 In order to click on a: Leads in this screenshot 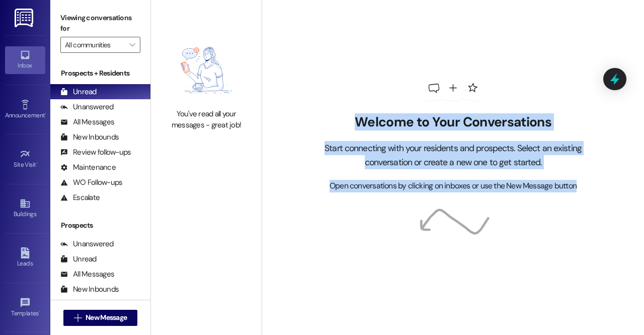, I will do `click(25, 258)`.